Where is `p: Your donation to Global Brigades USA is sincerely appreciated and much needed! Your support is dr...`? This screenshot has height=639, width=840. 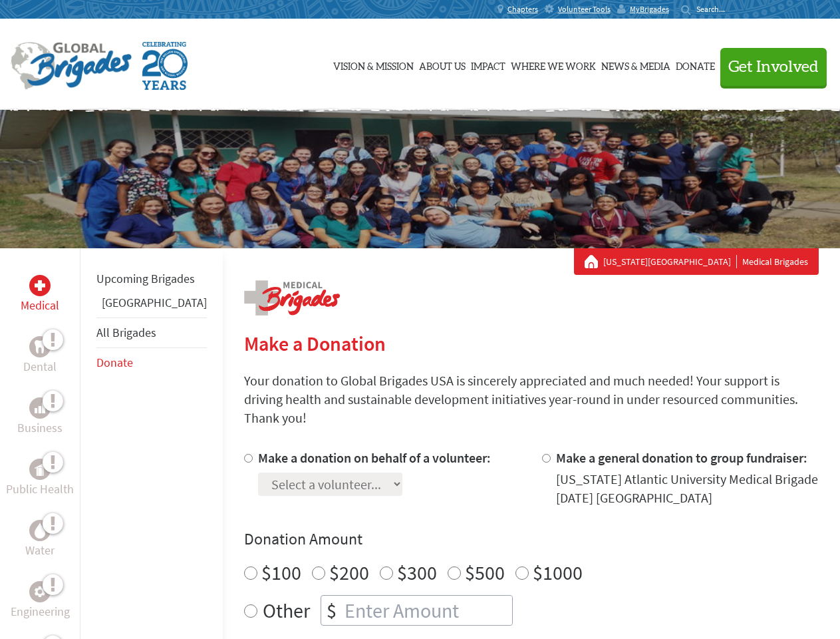 p: Your donation to Global Brigades USA is sincerely appreciated and much needed! Your support is dr... is located at coordinates (531, 399).